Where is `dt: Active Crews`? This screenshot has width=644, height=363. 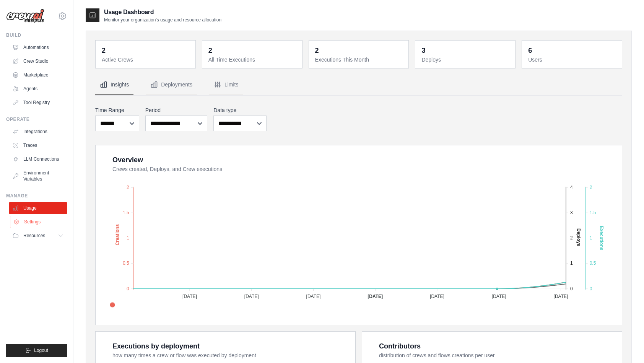 dt: Active Crews is located at coordinates (146, 59).